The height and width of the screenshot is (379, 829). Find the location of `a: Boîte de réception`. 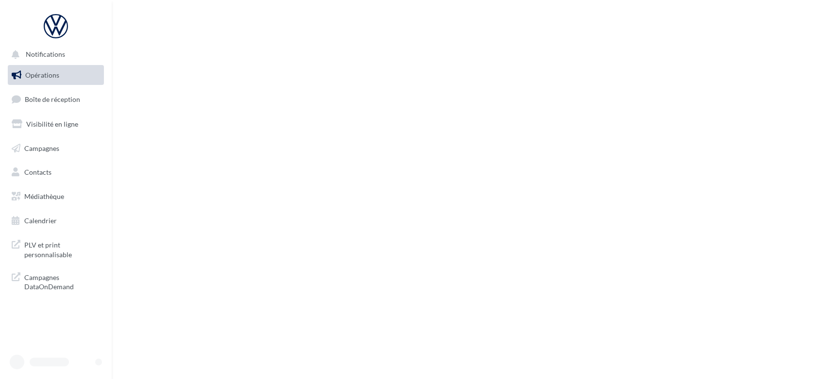

a: Boîte de réception is located at coordinates (56, 99).